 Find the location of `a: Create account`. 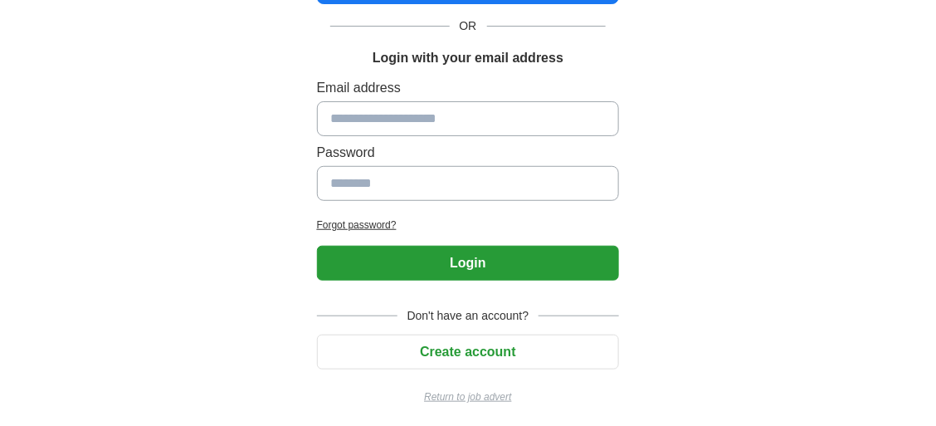

a: Create account is located at coordinates (468, 351).